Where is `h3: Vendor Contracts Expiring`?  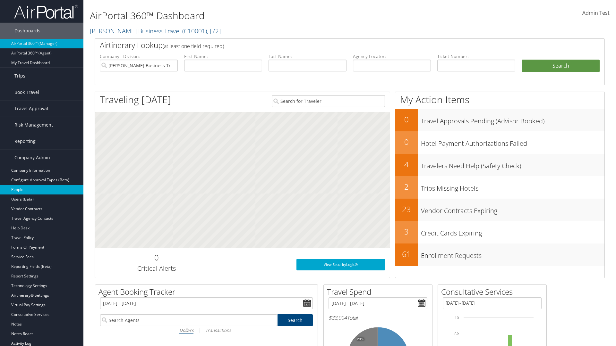
h3: Vendor Contracts Expiring is located at coordinates (512, 209).